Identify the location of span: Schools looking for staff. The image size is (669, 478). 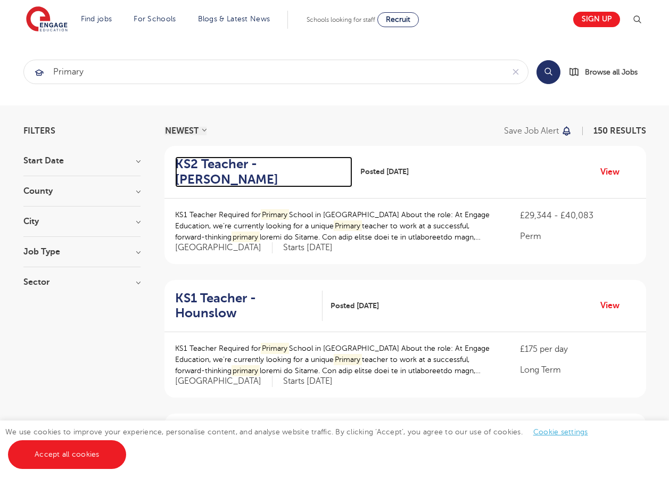
(341, 20).